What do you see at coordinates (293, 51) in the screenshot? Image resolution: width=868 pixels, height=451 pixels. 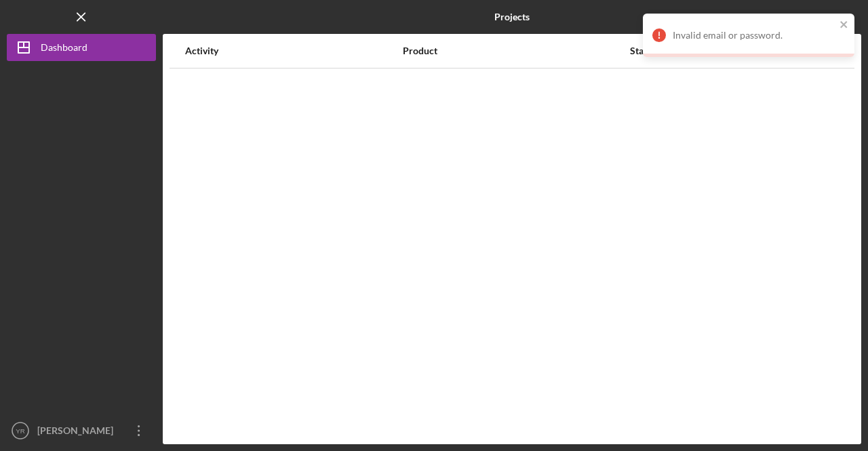 I see `div: Activity` at bounding box center [293, 51].